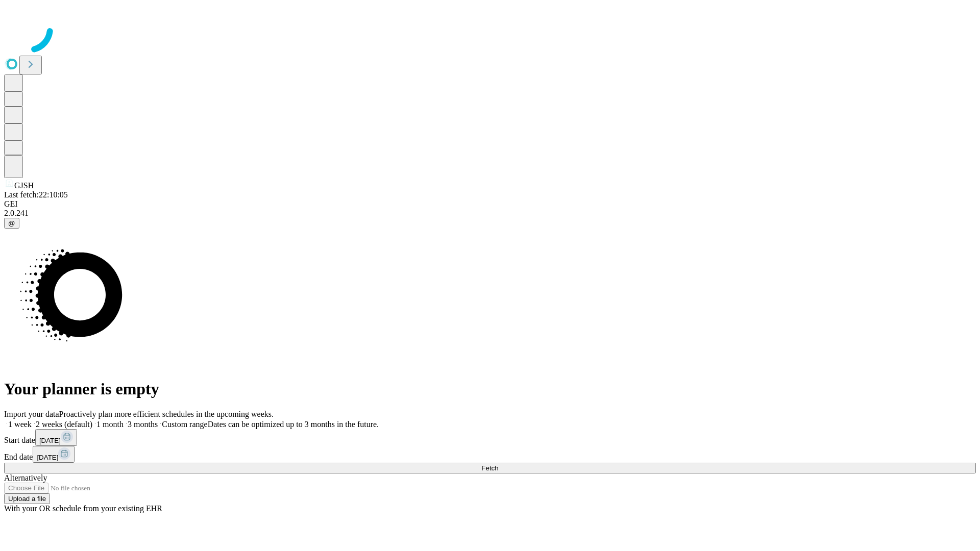  What do you see at coordinates (166, 414) in the screenshot?
I see `span: Proactively plan more efficient schedules in the upcoming weeks.` at bounding box center [166, 414].